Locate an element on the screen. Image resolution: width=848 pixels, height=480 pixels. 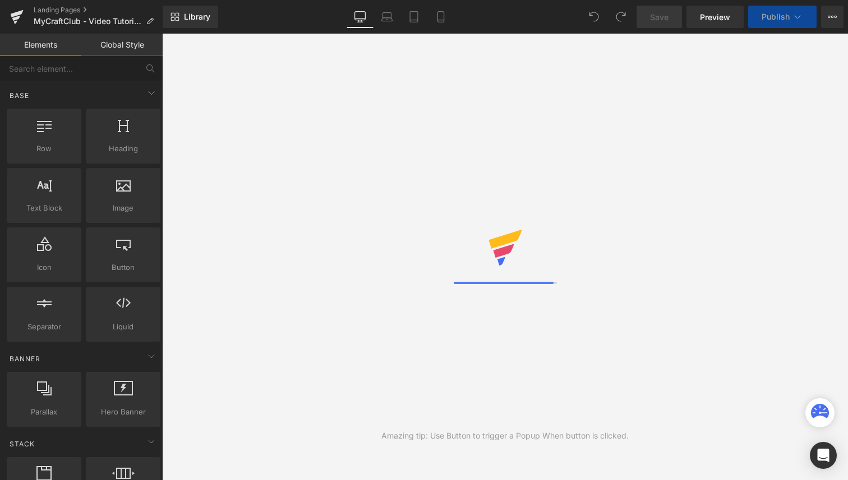
button: Publish is located at coordinates (782, 17).